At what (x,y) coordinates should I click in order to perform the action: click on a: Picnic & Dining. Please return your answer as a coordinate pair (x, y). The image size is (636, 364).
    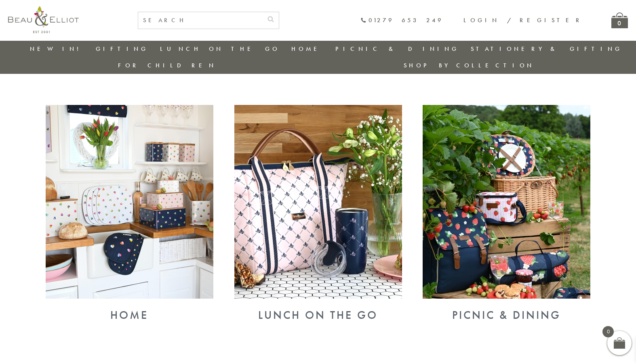
    Looking at the image, I should click on (397, 49).